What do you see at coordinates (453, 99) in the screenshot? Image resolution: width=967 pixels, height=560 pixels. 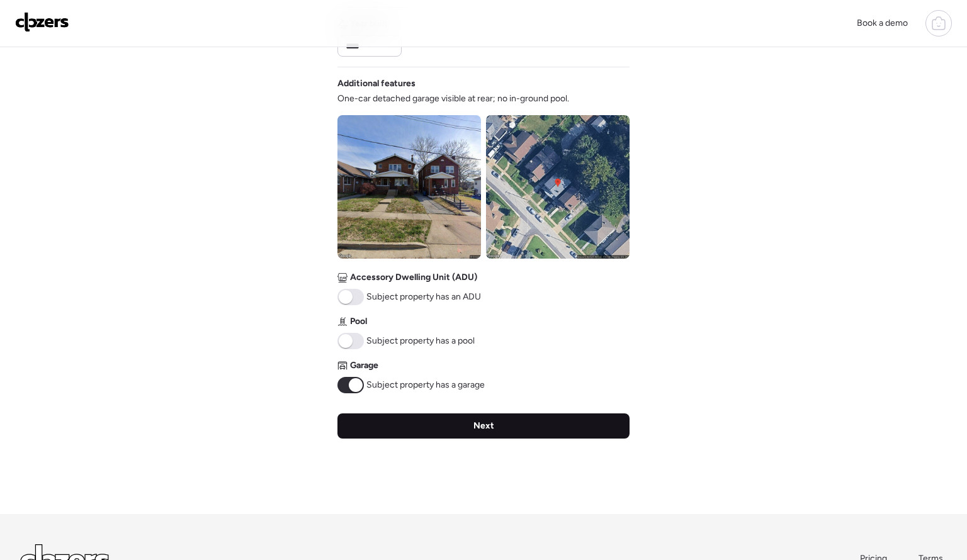 I see `span: One-car detached garage visible at rear; no in-ground pool.` at bounding box center [453, 99].